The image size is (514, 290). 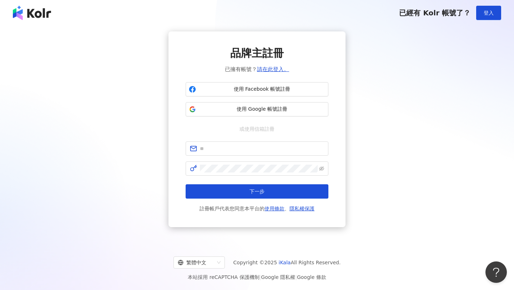 What do you see at coordinates (262, 89) in the screenshot?
I see `span: 使用 Facebook 帳號註冊` at bounding box center [262, 89].